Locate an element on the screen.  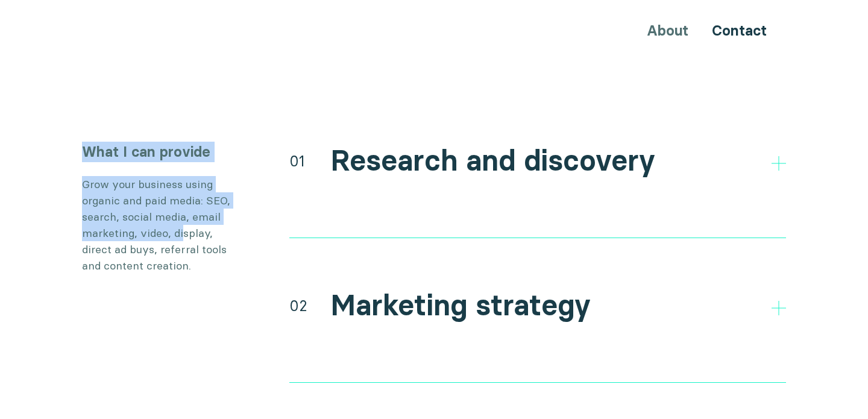
div: 02 is located at coordinates (298, 306).